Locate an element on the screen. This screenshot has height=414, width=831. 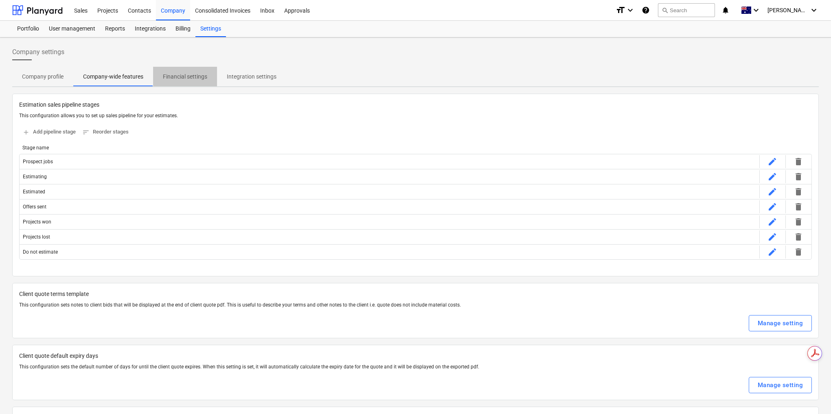
div: Estimating is located at coordinates (35, 177).